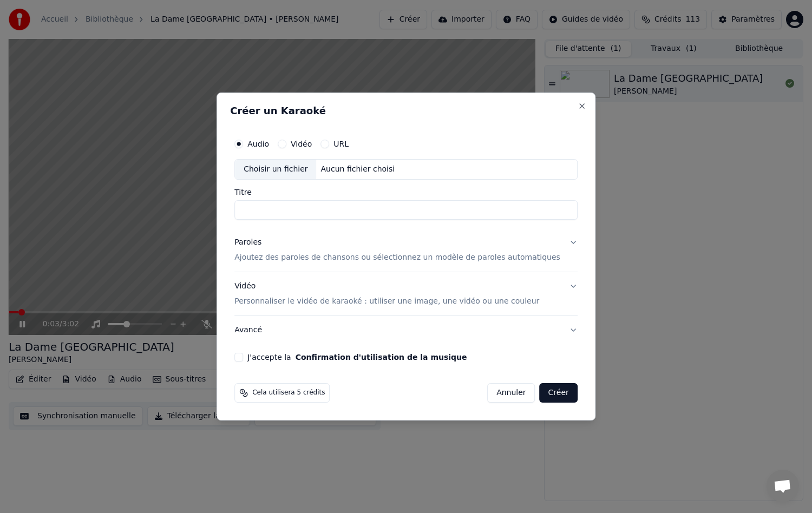  Describe the element at coordinates (398, 258) in the screenshot. I see `p: Ajoutez des paroles de chansons ou sélectionnez un modèle de paroles automatiques` at that location.